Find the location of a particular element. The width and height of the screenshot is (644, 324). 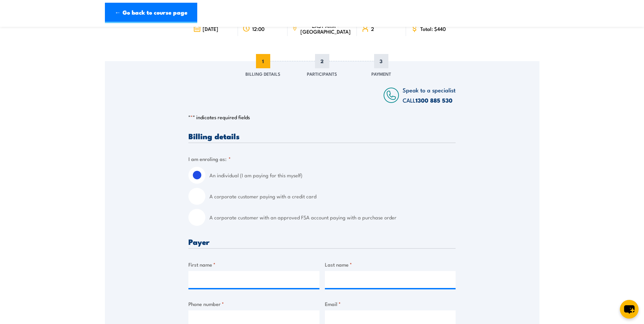

span: 12:00 is located at coordinates (258, 28).